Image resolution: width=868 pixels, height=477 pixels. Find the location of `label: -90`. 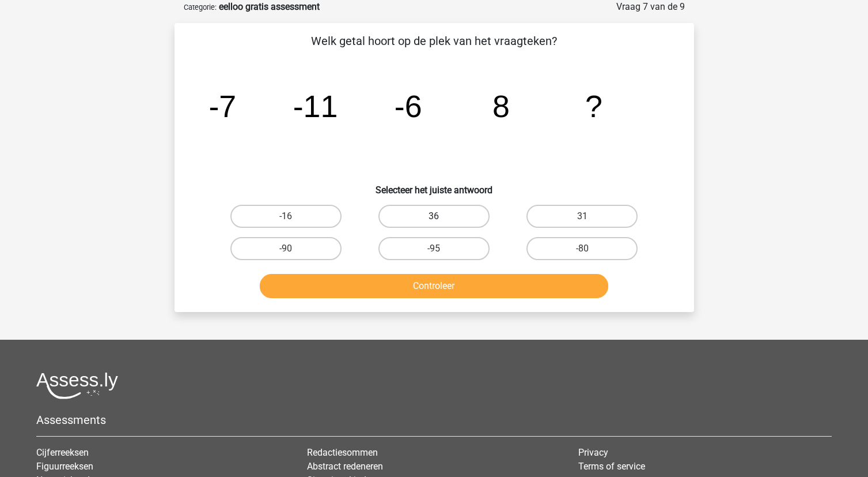

label: -90 is located at coordinates (286, 248).